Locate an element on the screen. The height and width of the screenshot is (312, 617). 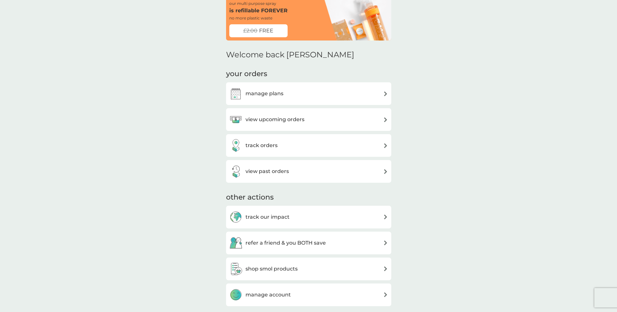
h3: your orders is located at coordinates (246, 74).